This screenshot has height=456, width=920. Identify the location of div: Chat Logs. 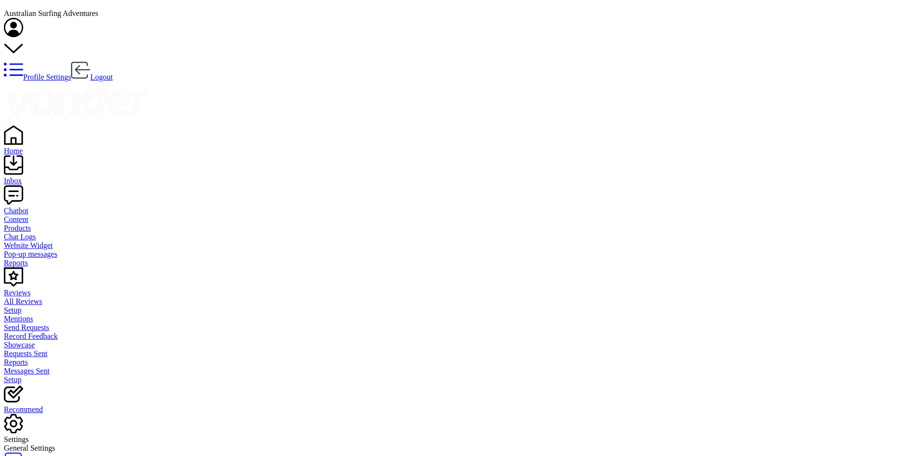
(460, 237).